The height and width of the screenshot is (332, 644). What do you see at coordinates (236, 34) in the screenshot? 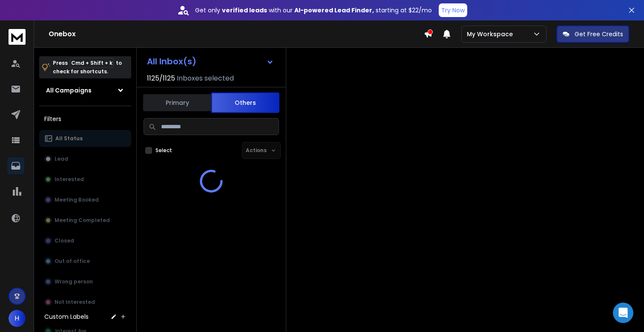
I see `h1: Onebox` at bounding box center [236, 34].